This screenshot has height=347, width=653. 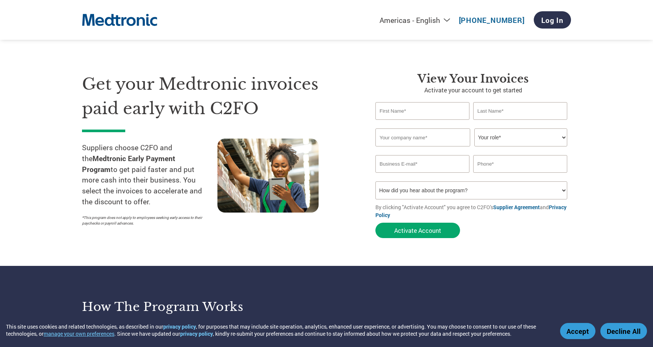 What do you see at coordinates (516, 207) in the screenshot?
I see `a: Supplier Agreement` at bounding box center [516, 207].